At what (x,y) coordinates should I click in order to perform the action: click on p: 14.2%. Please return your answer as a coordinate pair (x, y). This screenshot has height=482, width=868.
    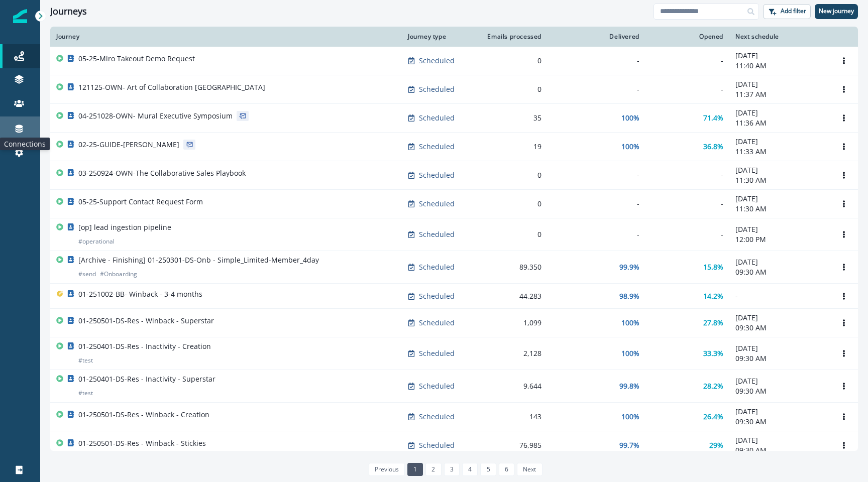
    Looking at the image, I should click on (713, 296).